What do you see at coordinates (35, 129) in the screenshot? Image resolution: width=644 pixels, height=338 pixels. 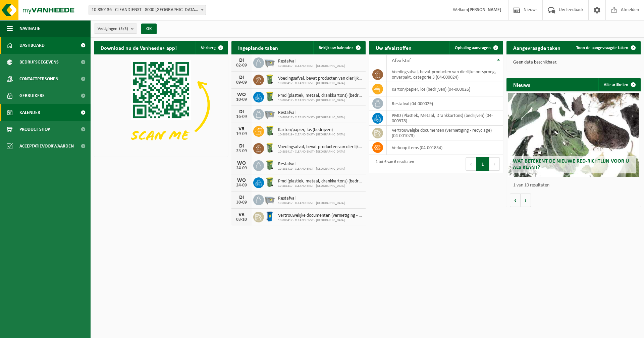 I see `span: Product Shop` at bounding box center [35, 129].